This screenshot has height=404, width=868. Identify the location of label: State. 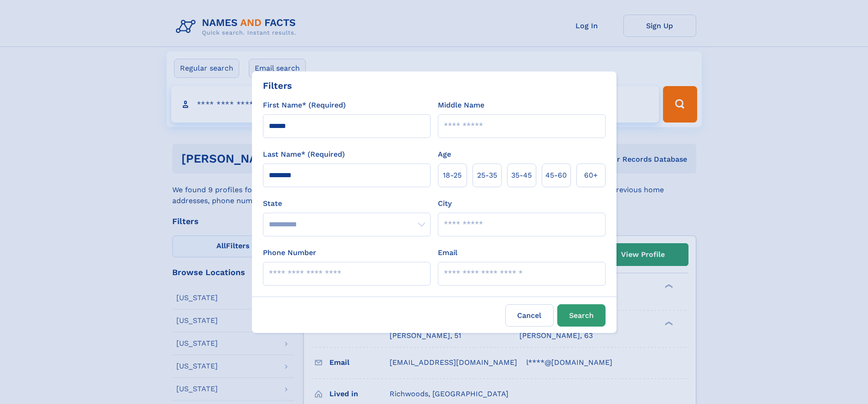
(347, 204).